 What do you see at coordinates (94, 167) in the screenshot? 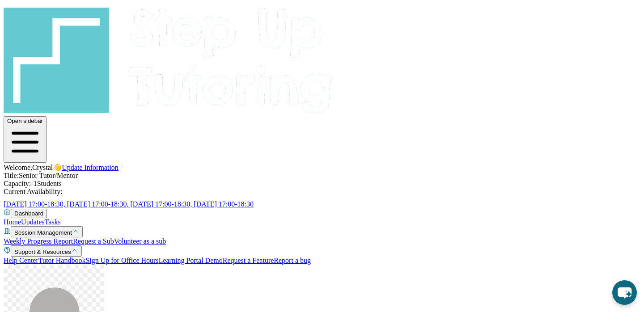
I see `a: Update Information` at bounding box center [94, 167].